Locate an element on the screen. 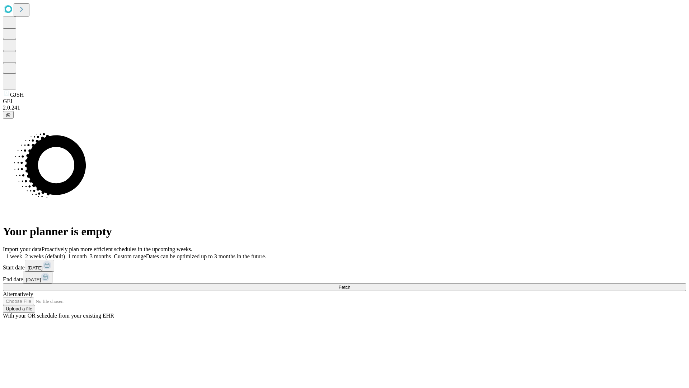 This screenshot has height=388, width=689. button: Fetch is located at coordinates (345, 287).